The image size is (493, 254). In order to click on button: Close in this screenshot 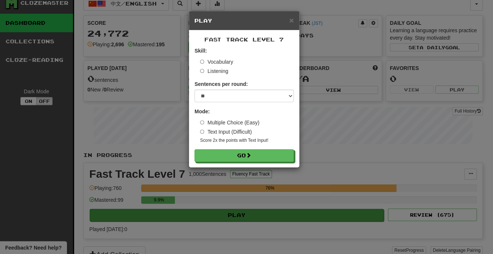, I will do `click(292, 20)`.